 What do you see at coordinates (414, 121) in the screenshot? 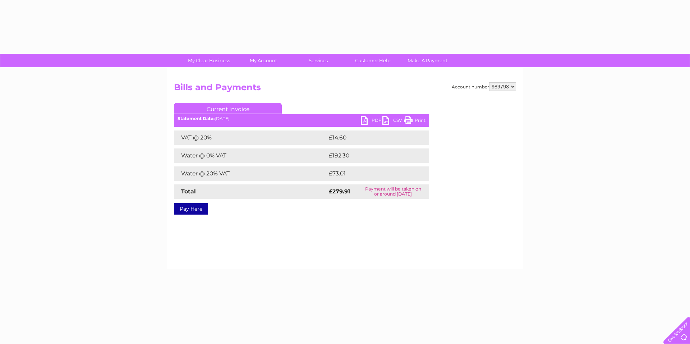
I see `a: Print` at bounding box center [414, 121].